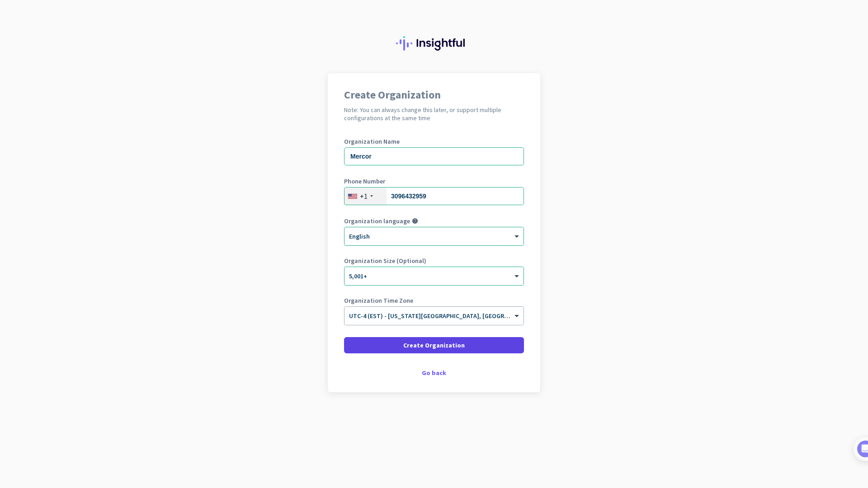  I want to click on label: Organization language, so click(377, 221).